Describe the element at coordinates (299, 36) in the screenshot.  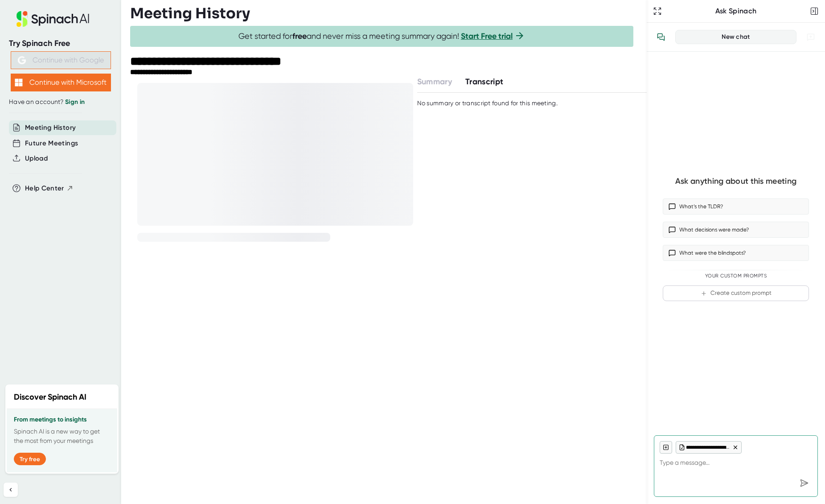
I see `b: free` at that location.